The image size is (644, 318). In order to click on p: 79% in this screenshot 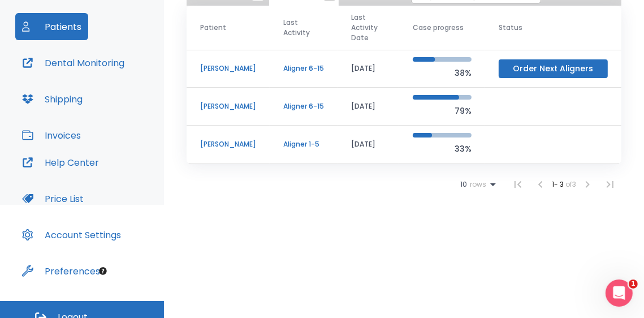, I will do `click(442, 111)`.